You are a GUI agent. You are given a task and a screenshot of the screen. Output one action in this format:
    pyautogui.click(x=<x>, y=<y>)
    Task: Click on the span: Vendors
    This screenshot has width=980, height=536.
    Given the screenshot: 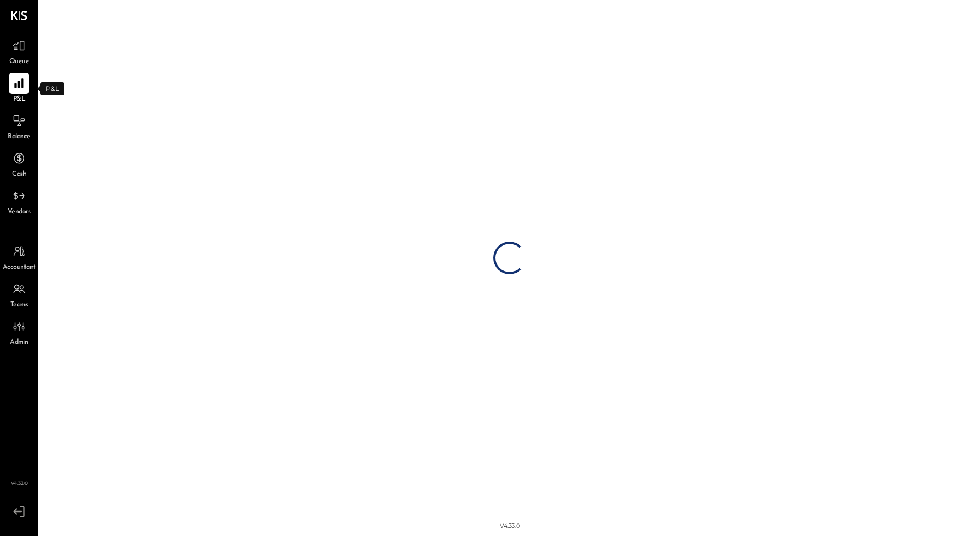 What is the action you would take?
    pyautogui.click(x=19, y=212)
    